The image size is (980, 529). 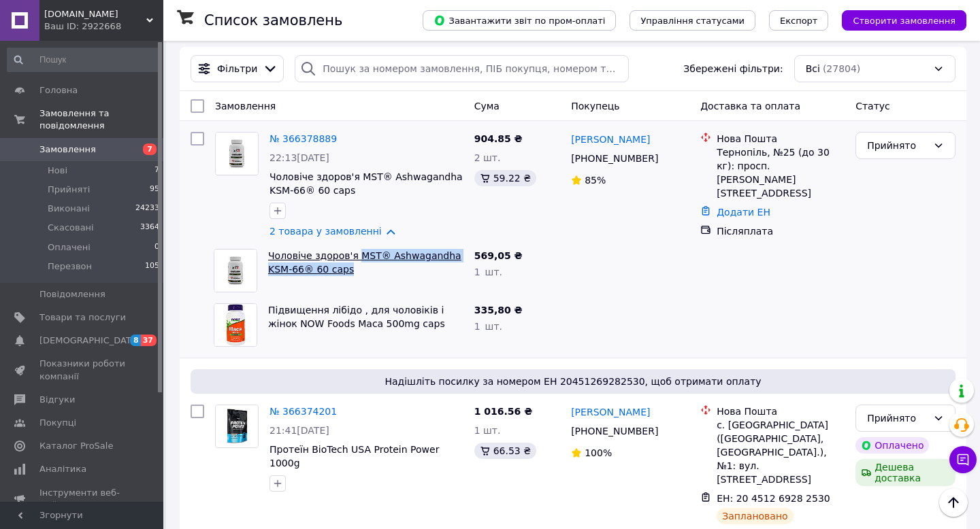 What do you see at coordinates (573, 381) in the screenshot?
I see `span: Надішліть посилку за номером ЕН 20451269282530, щоб отримати оплату` at bounding box center [573, 381].